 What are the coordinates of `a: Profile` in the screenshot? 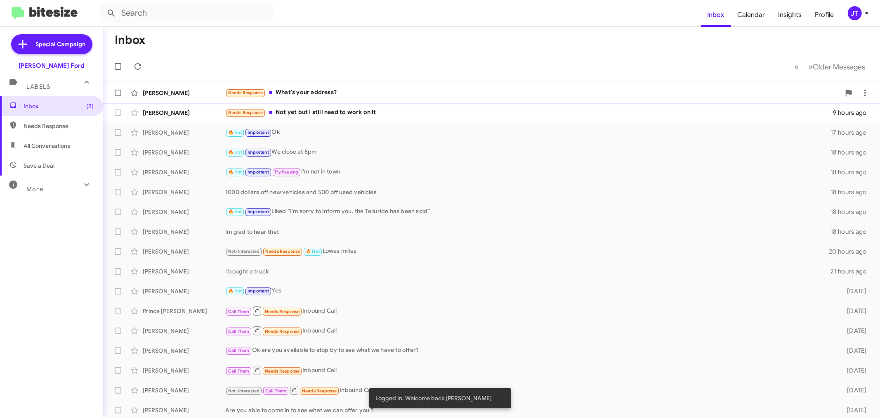 It's located at (825, 15).